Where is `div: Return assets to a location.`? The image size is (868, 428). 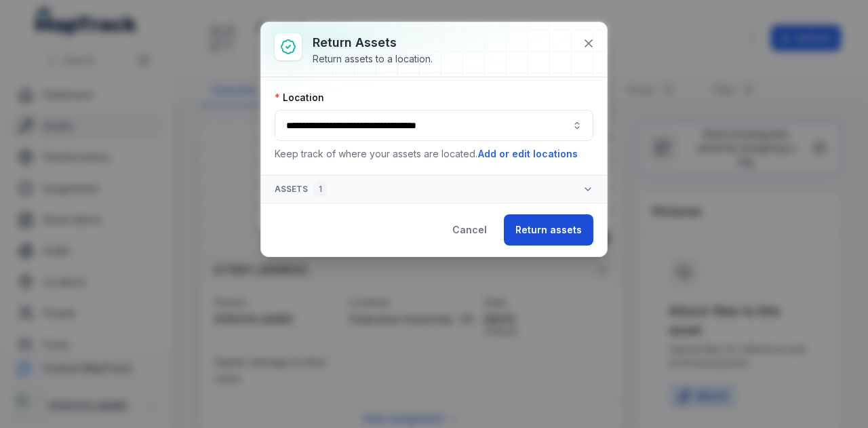
div: Return assets to a location. is located at coordinates (372, 59).